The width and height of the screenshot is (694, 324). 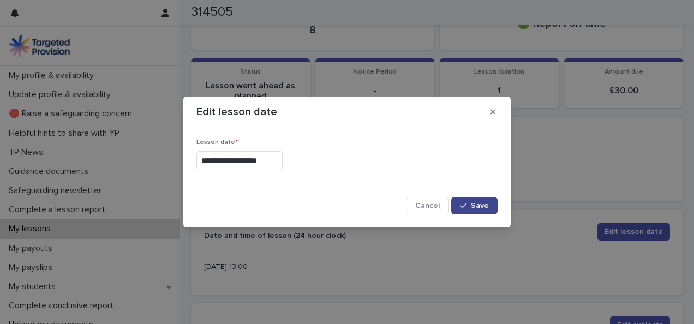 What do you see at coordinates (474, 206) in the screenshot?
I see `button: Save` at bounding box center [474, 206].